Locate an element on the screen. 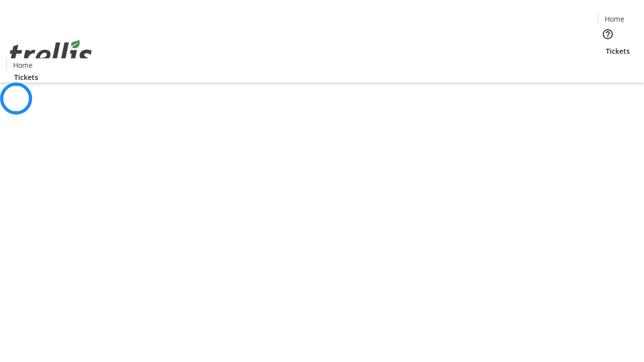  button: Help is located at coordinates (607, 34).